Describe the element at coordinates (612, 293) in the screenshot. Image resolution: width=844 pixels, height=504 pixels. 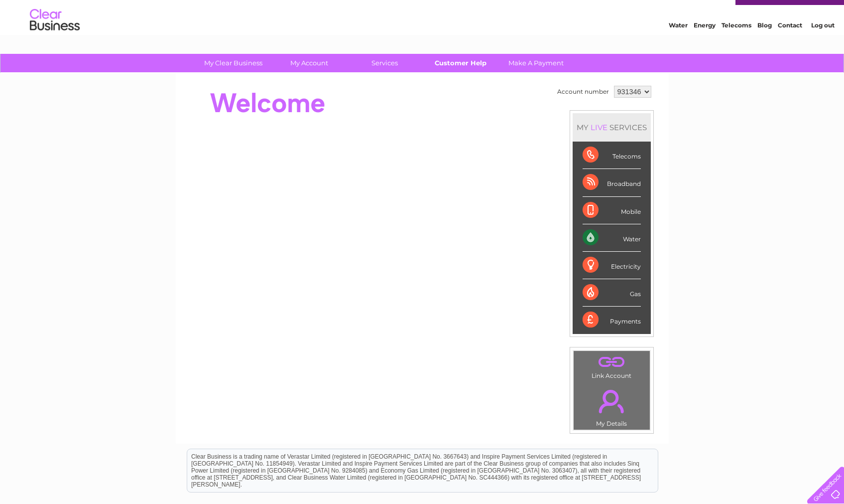
I see `div: Gas` at that location.